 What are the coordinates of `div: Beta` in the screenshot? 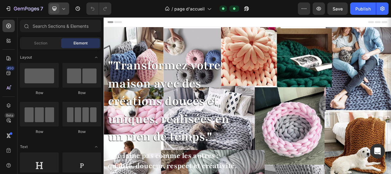 It's located at (10, 115).